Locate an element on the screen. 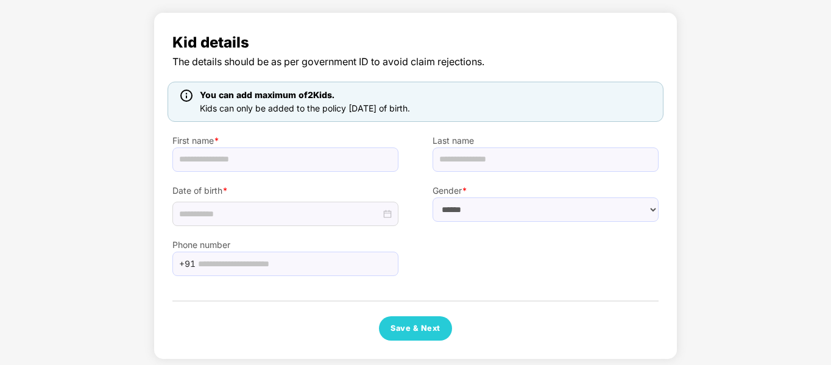 The image size is (831, 365). span: +91 is located at coordinates (187, 264).